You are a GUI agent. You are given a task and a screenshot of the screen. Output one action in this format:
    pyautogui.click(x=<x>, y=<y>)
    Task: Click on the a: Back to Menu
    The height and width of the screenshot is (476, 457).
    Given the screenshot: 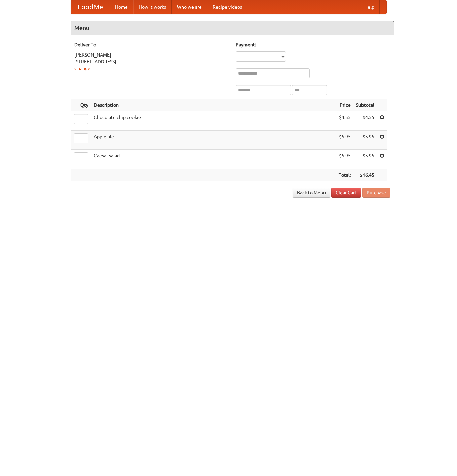 What is the action you would take?
    pyautogui.click(x=311, y=193)
    